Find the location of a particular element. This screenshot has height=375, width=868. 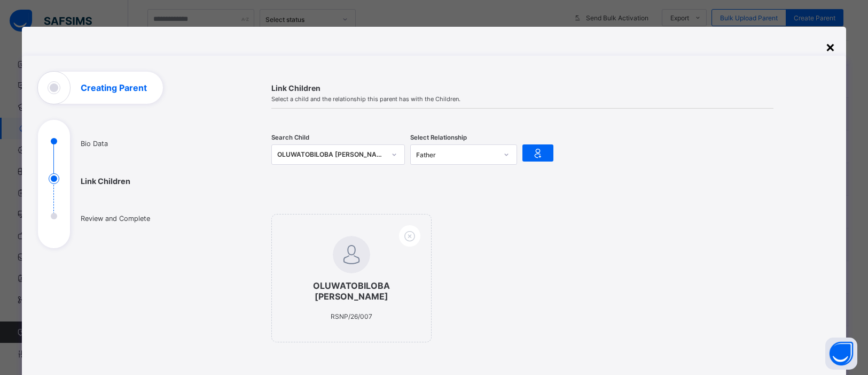

h1: Creating Parent is located at coordinates (114, 88).